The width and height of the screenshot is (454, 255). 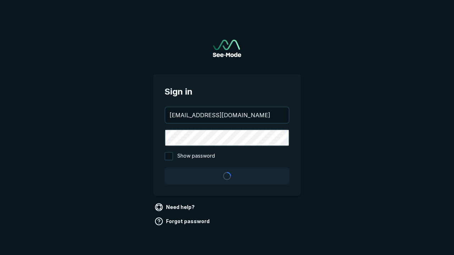 What do you see at coordinates (175, 207) in the screenshot?
I see `a: Need help?` at bounding box center [175, 207].